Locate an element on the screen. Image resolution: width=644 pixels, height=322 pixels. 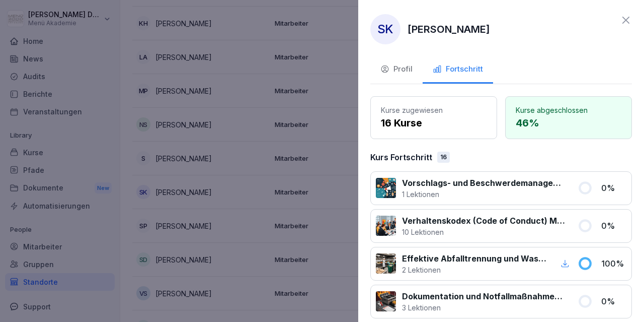
p: 100 % is located at coordinates (614, 263).